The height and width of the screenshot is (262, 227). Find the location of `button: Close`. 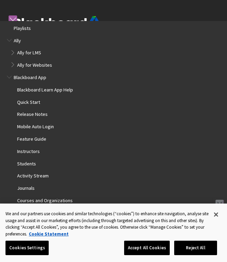

button: Close is located at coordinates (216, 214).